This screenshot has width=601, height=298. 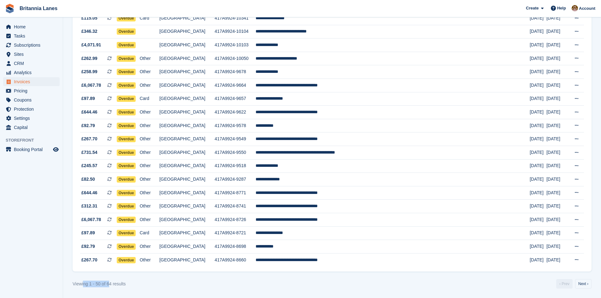 I want to click on td: 417A9924-9550, so click(x=235, y=153).